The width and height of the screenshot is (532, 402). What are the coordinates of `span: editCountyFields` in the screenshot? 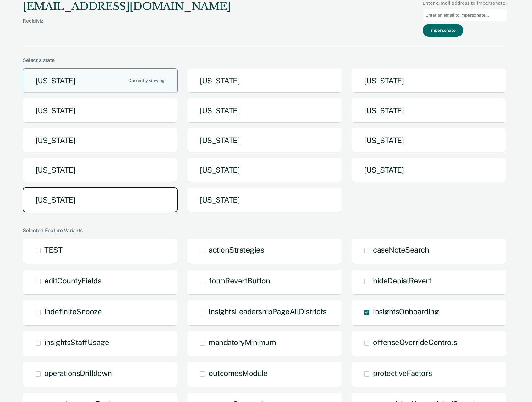 It's located at (73, 281).